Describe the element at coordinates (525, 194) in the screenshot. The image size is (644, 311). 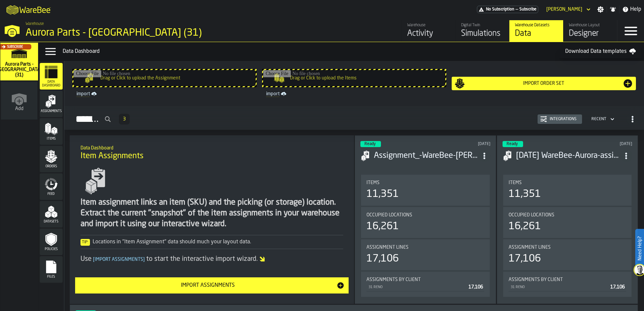
I see `div: 11,351` at that location.